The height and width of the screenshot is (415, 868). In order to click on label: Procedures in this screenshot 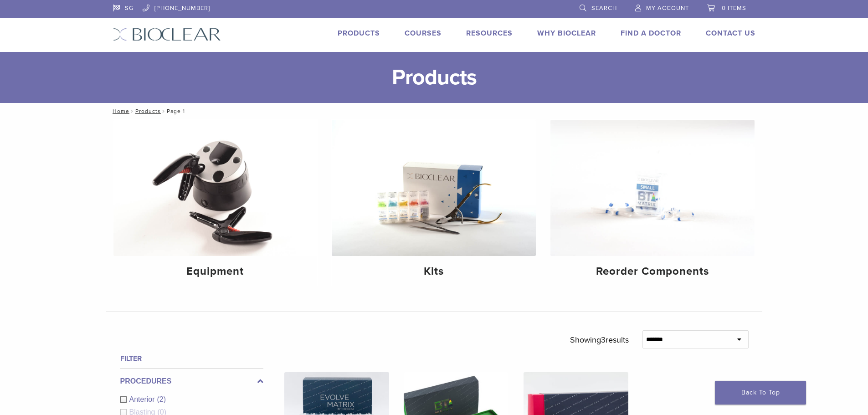, I will do `click(191, 381)`.